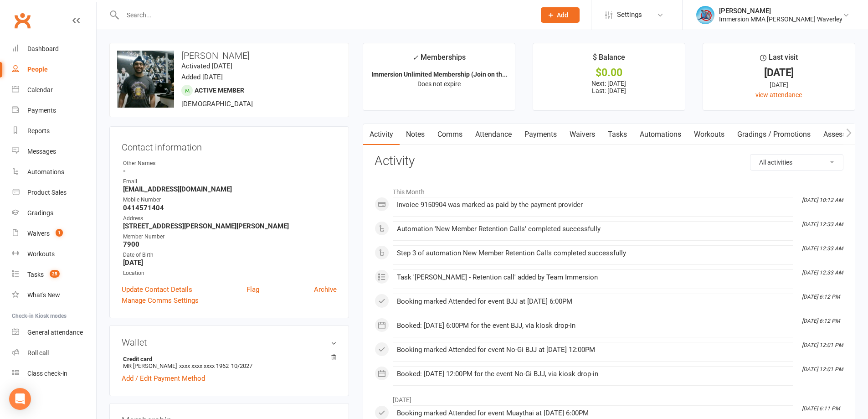 The width and height of the screenshot is (868, 419). I want to click on div: What's New, so click(44, 295).